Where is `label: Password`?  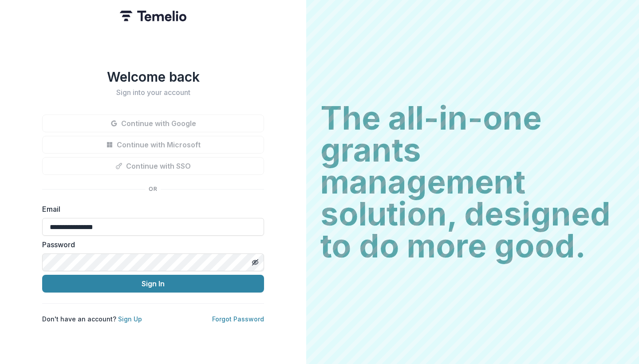
label: Password is located at coordinates (150, 244).